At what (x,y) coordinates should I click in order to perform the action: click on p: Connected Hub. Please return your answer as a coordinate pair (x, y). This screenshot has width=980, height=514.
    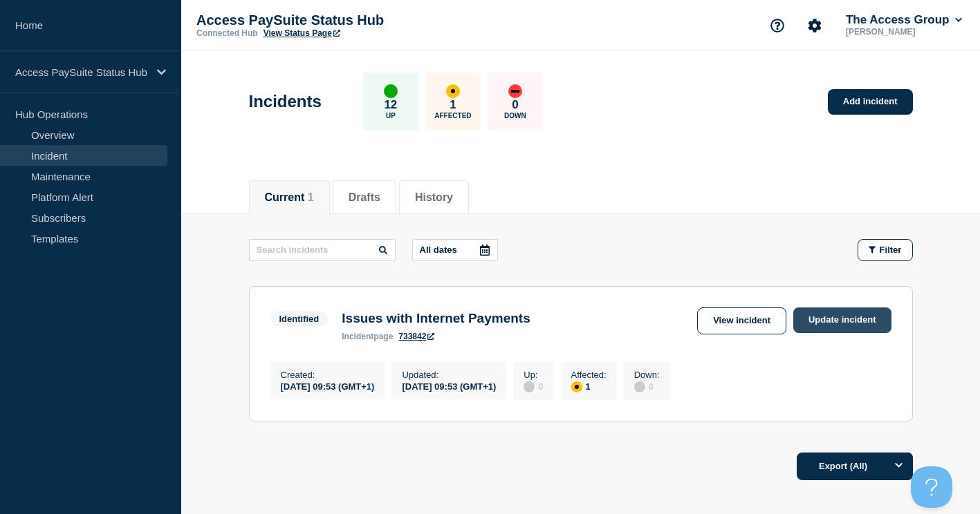
    Looking at the image, I should click on (227, 33).